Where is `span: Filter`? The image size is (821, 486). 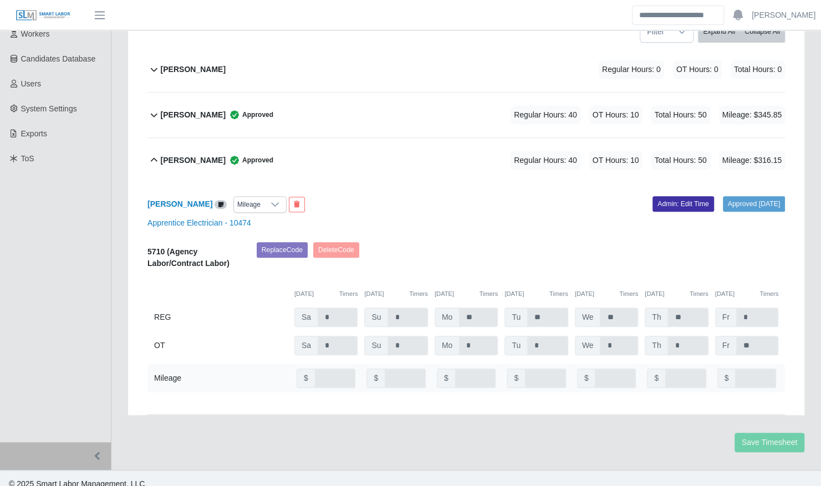
span: Filter is located at coordinates (655, 32).